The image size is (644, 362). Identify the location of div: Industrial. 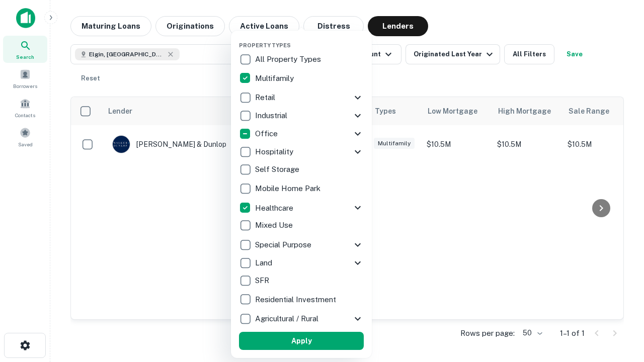
(301, 116).